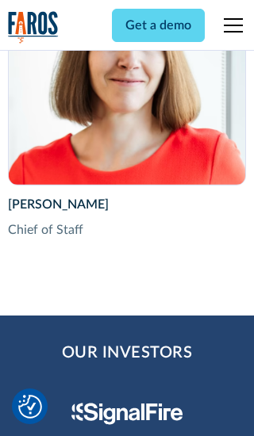  I want to click on a: home, so click(33, 27).